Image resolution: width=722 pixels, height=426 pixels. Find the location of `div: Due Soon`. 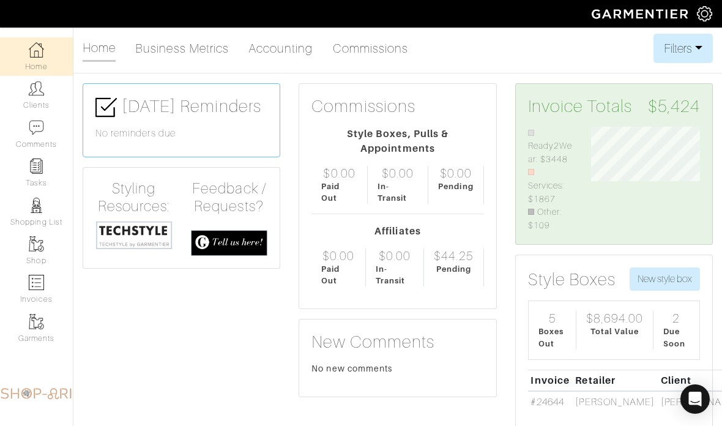

div: Due Soon is located at coordinates (676, 337).